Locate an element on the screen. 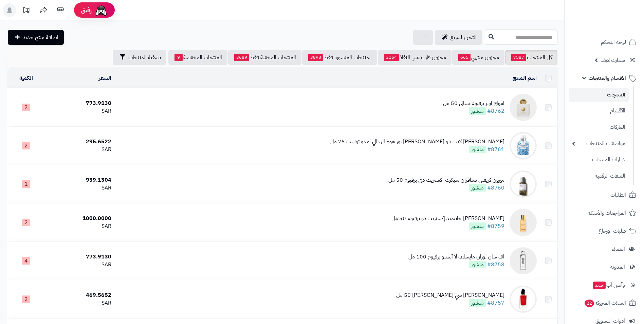 The image size is (644, 324). img: اف سان لوران مايسلف لا أبسلو برفيوم 100 مل is located at coordinates (523, 260).